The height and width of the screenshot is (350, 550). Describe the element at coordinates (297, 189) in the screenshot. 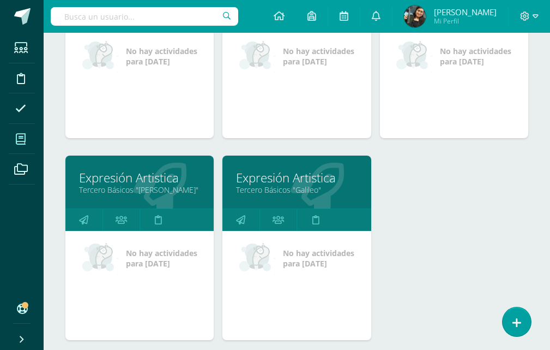

I see `a: Tercero Básicos "Galileo"` at that location.